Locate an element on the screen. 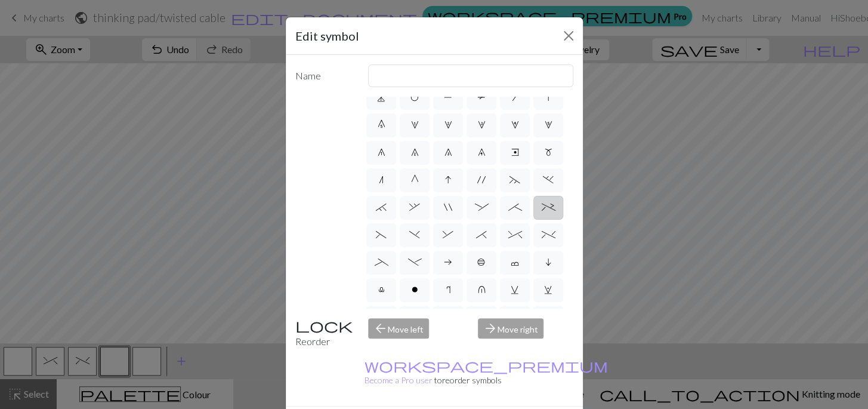 The width and height of the screenshot is (868, 409). a: Become a Pro user is located at coordinates (486, 373).